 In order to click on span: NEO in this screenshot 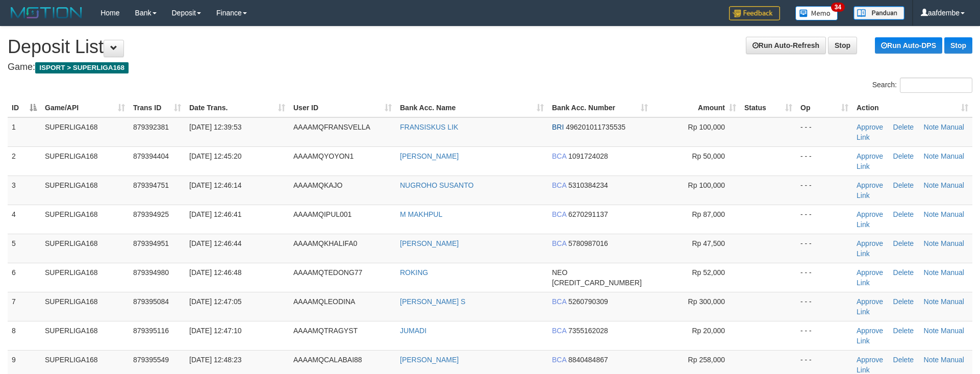, I will do `click(560, 272)`.